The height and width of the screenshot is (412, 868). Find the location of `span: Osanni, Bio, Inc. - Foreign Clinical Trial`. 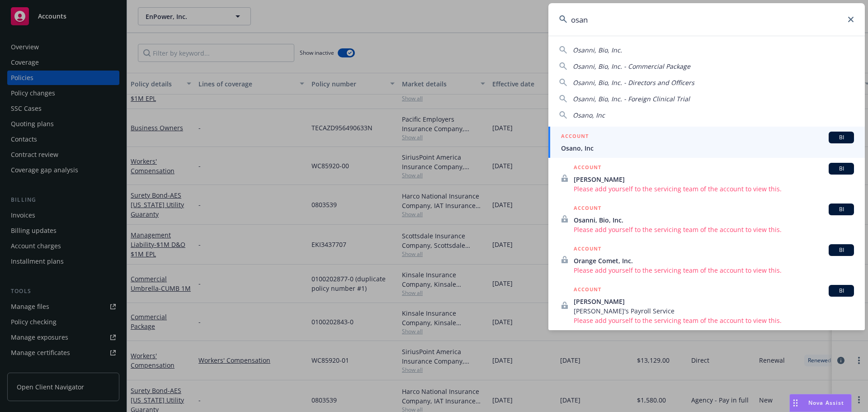

span: Osanni, Bio, Inc. - Foreign Clinical Trial is located at coordinates (631, 98).